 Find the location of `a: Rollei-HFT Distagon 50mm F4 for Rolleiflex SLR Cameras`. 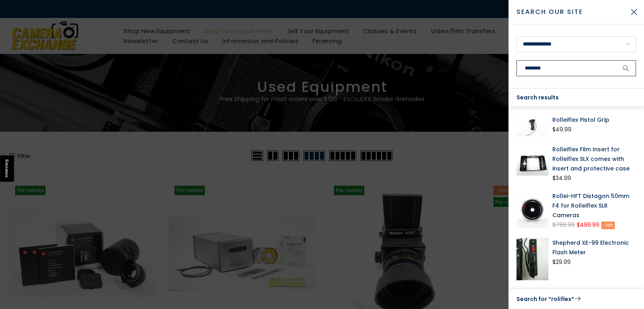

a: Rollei-HFT Distagon 50mm F4 for Rolleiflex SLR Cameras is located at coordinates (595, 206).